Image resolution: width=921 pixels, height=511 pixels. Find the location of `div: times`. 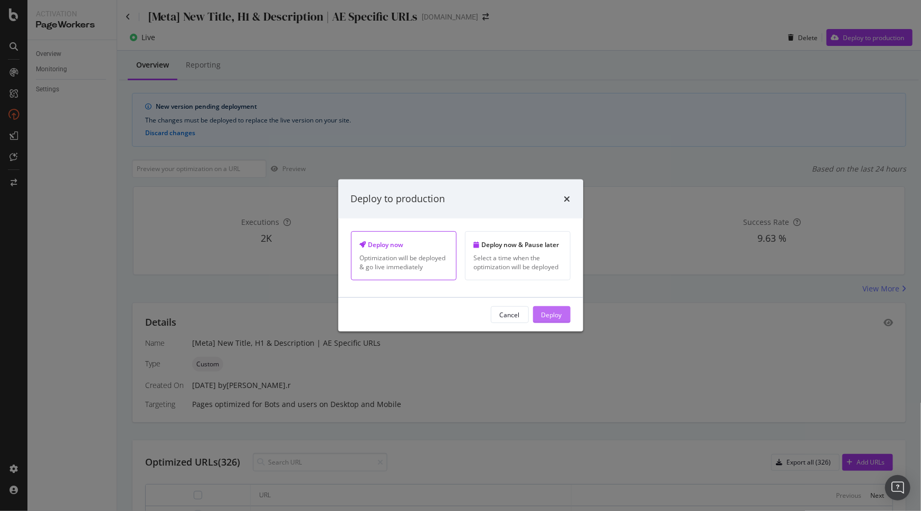

div: times is located at coordinates (567, 199).